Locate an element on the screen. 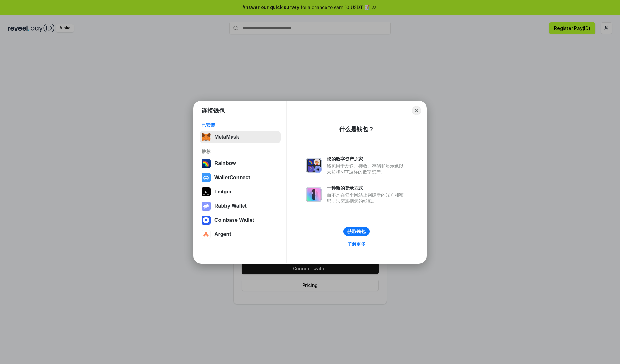  button: MetaMask is located at coordinates (240, 137).